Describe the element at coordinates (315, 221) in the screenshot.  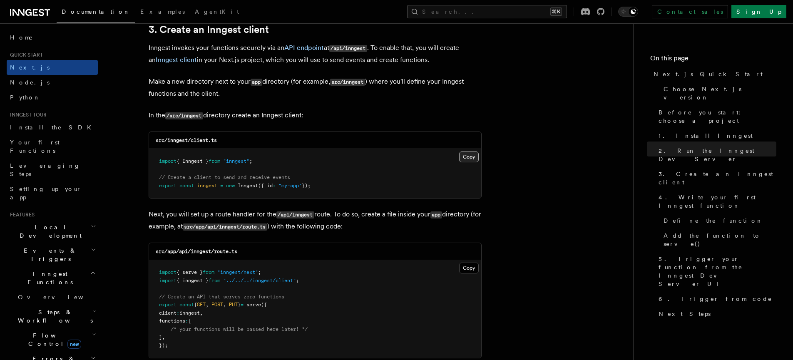
I see `p: Next, you will set up a route handler for the route. To do so, create a file inside your director...` at that location.